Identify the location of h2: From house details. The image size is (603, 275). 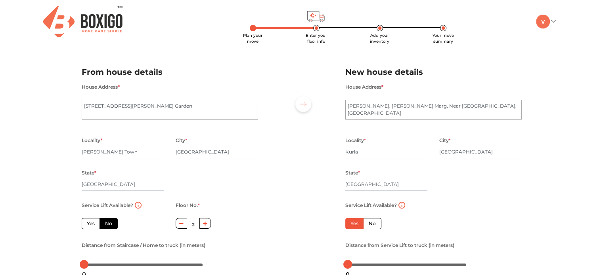
(170, 72).